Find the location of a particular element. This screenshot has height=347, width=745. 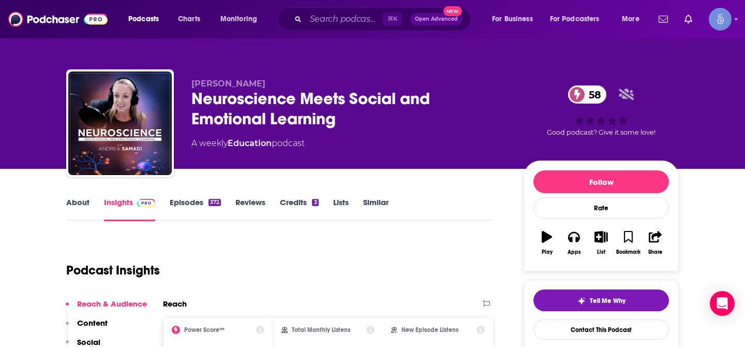

a: Contact This Podcast is located at coordinates (602, 329).